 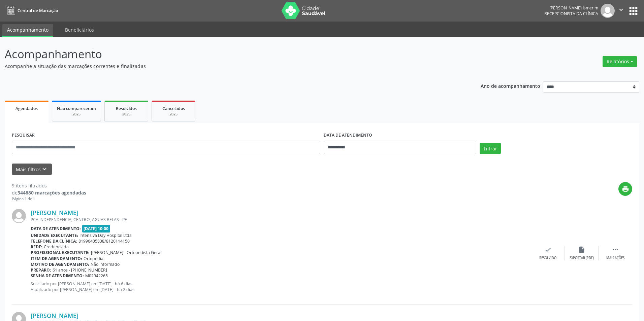 I want to click on i: insert_drive_file, so click(x=581, y=249).